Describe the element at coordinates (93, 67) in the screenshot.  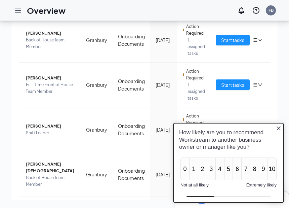
I see `span: Extremely likely` at that location.